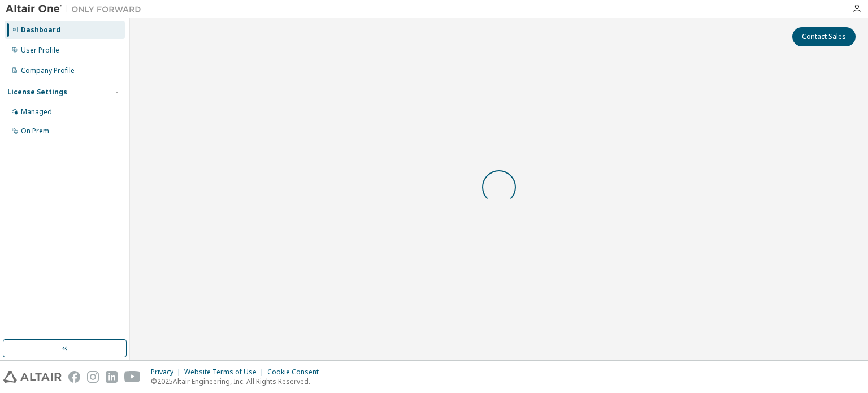  What do you see at coordinates (40, 51) in the screenshot?
I see `div: User Profile` at bounding box center [40, 51].